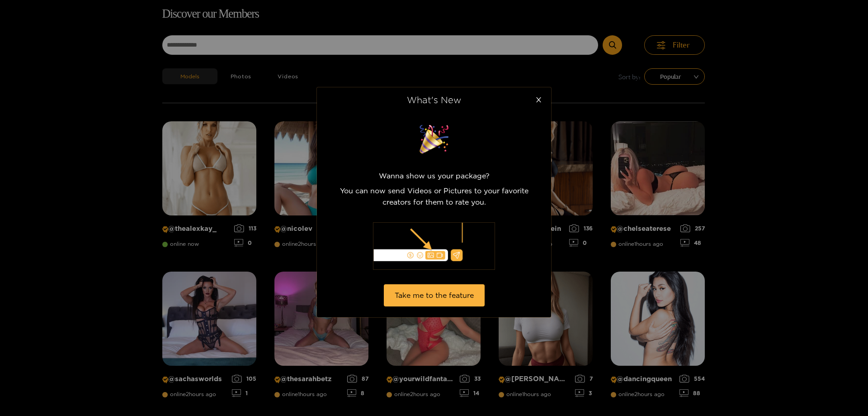 This screenshot has width=868, height=416. What do you see at coordinates (434, 295) in the screenshot?
I see `button: Take me to the feature` at bounding box center [434, 295].